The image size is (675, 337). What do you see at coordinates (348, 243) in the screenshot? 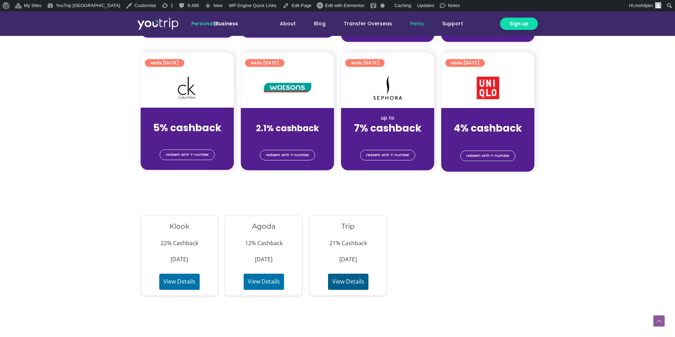
I see `p: 21% Cashback` at bounding box center [348, 243].